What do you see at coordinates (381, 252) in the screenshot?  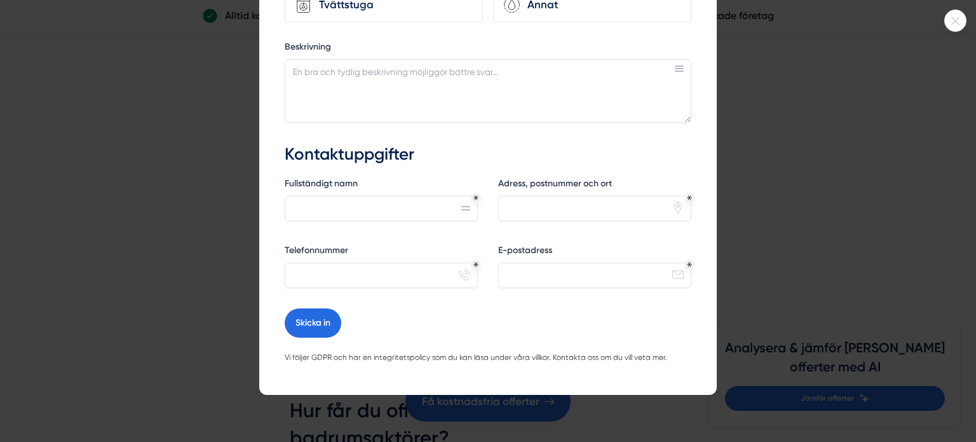 I see `label: Telefonnummer` at bounding box center [381, 252].